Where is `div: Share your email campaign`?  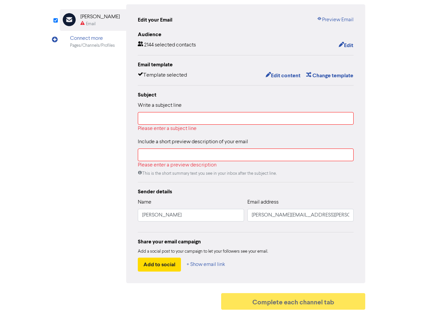 div: Share your email campaign is located at coordinates (245, 242).